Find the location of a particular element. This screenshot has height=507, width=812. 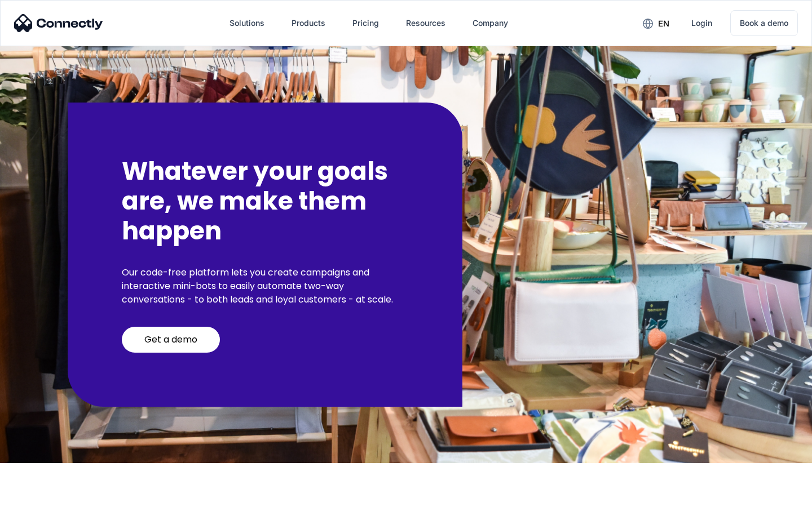

div: Login is located at coordinates (702, 23).